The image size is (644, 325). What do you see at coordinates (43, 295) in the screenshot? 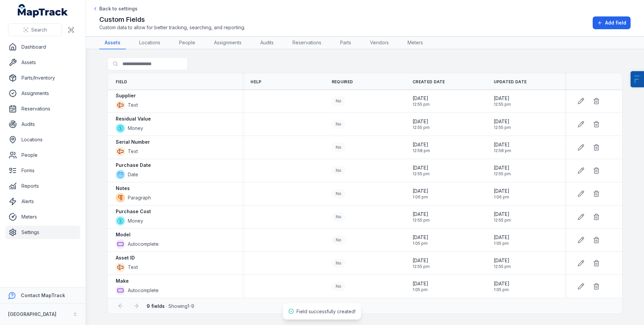
I see `strong: Contact MapTrack` at bounding box center [43, 295].